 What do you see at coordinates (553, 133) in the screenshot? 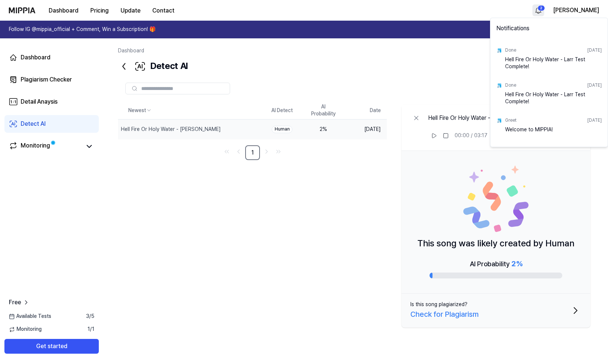
I see `div: Welcome to MIPPIA!` at bounding box center [553, 133].